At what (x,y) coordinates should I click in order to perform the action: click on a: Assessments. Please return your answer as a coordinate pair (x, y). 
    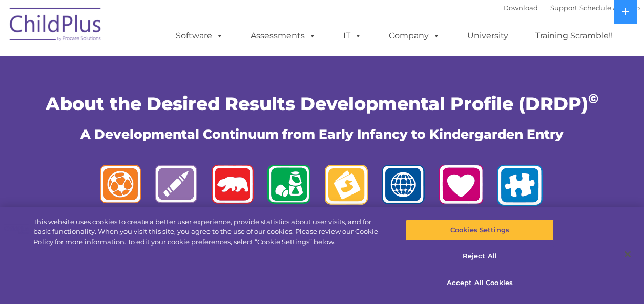
    Looking at the image, I should click on (283, 36).